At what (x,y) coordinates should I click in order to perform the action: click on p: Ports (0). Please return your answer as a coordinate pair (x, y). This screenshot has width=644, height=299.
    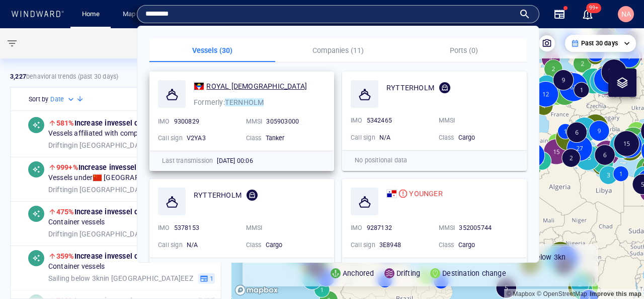
    Looking at the image, I should click on (464, 51).